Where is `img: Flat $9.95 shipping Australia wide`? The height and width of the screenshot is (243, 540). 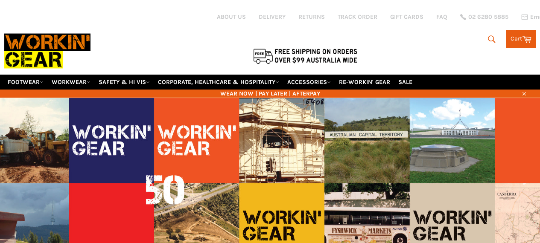
img: Flat $9.95 shipping Australia wide is located at coordinates (305, 56).